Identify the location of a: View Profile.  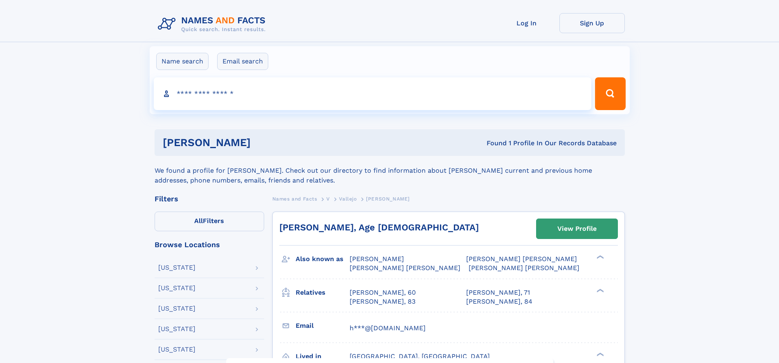
(577, 229).